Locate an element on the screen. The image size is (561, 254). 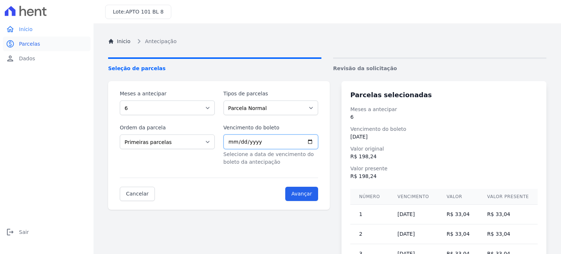
a: personDados is located at coordinates (47, 58).